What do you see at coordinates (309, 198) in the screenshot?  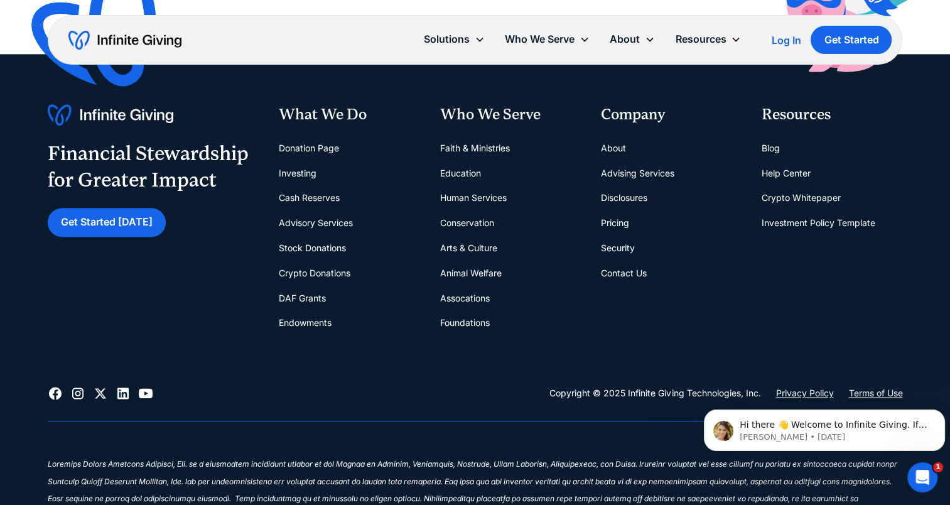 I see `a: Cash Reserves` at bounding box center [309, 198].